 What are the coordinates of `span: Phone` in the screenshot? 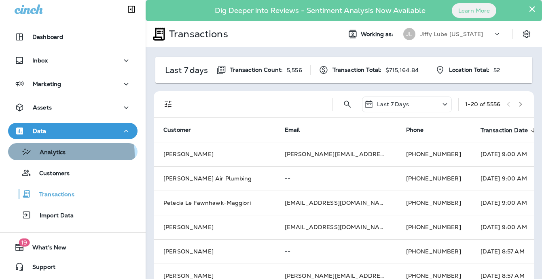 It's located at (415, 130).